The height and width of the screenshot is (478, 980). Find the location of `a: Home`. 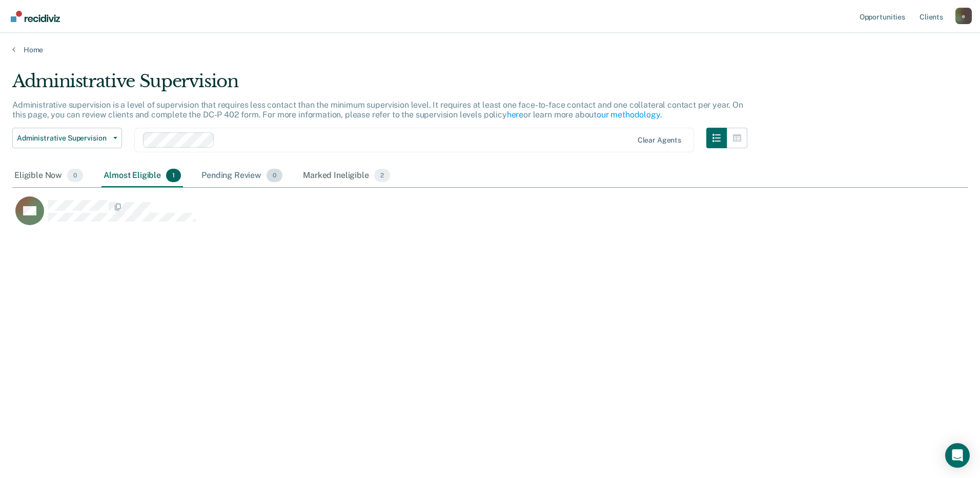

a: Home is located at coordinates (490, 50).